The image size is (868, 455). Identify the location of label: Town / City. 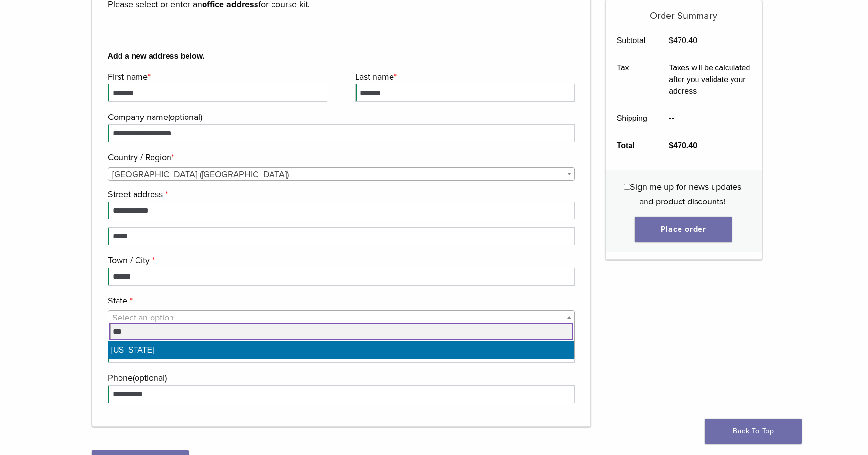
(340, 260).